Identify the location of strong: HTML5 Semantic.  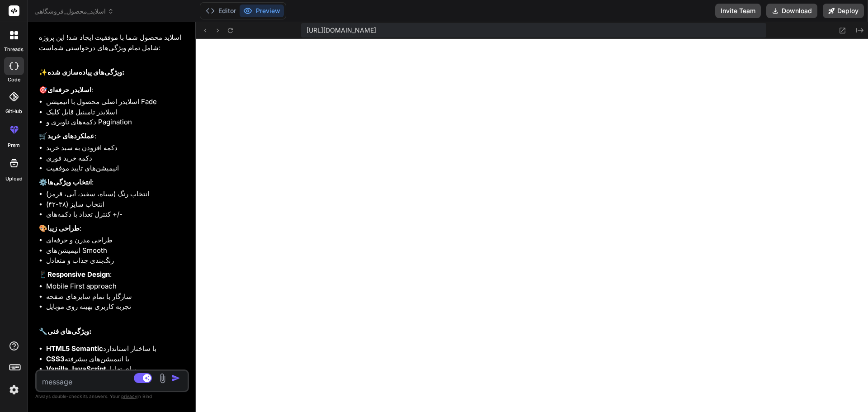
(74, 349).